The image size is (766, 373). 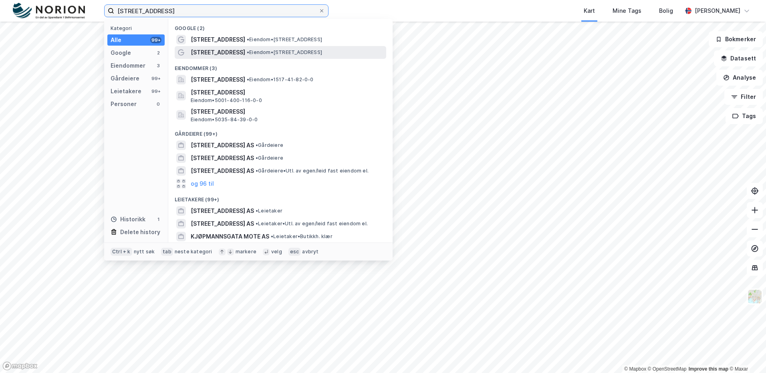 I want to click on span: Leietaker • Butikkh. klær, so click(x=302, y=237).